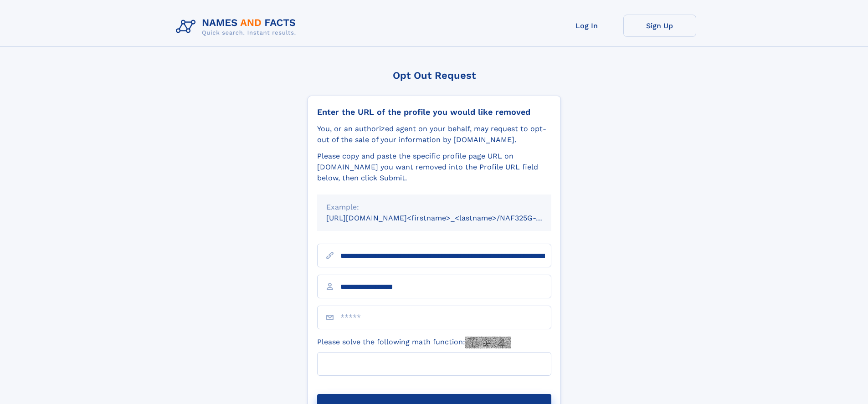 Image resolution: width=868 pixels, height=404 pixels. What do you see at coordinates (238, 27) in the screenshot?
I see `img: Logo Names and Facts` at bounding box center [238, 27].